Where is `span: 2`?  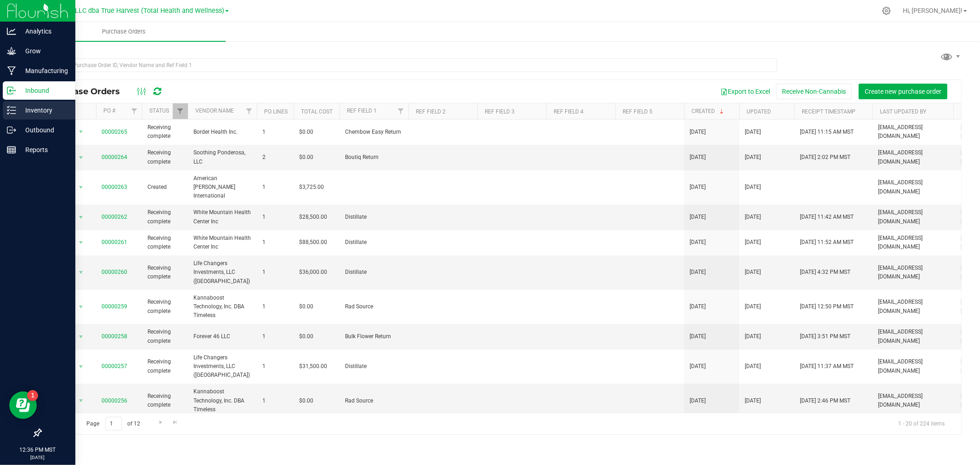
span: 2 is located at coordinates (275, 157).